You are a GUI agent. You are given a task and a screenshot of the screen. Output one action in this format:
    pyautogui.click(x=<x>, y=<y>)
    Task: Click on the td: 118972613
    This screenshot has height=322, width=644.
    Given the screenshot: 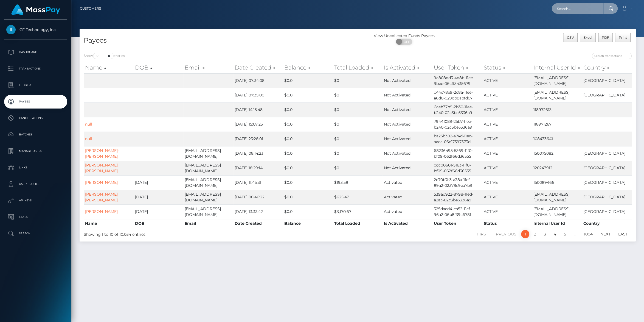 What is the action you would take?
    pyautogui.click(x=557, y=110)
    